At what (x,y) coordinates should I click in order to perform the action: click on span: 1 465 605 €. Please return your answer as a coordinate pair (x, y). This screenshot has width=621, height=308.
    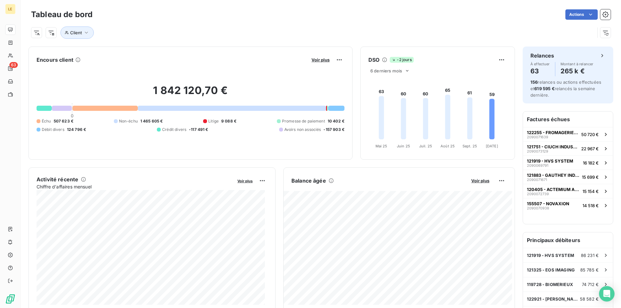
    Looking at the image, I should click on (152, 121).